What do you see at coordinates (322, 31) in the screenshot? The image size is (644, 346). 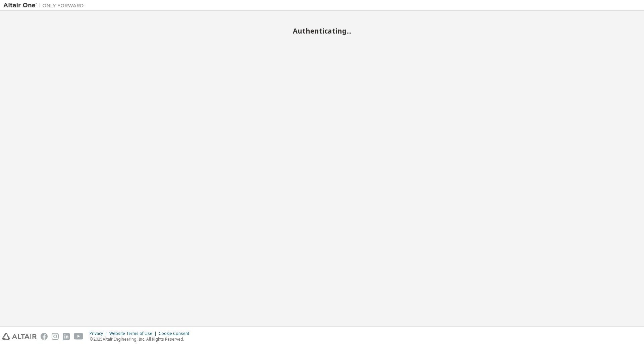 I see `h2: Authenticating...` at bounding box center [322, 31].